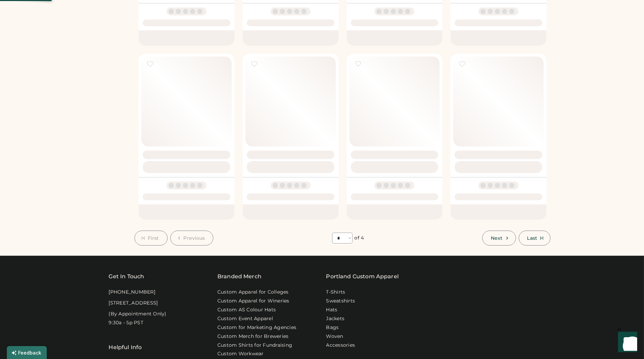  What do you see at coordinates (358, 238) in the screenshot?
I see `div: of 4` at bounding box center [358, 238].